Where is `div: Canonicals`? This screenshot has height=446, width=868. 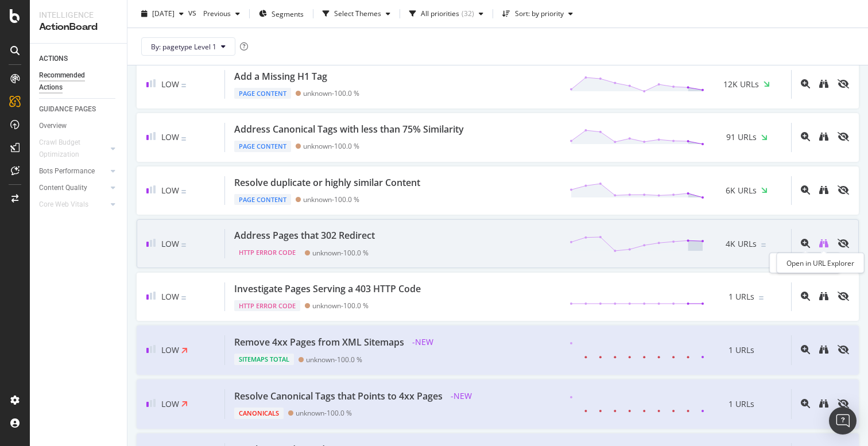 div: Canonicals is located at coordinates (259, 413).